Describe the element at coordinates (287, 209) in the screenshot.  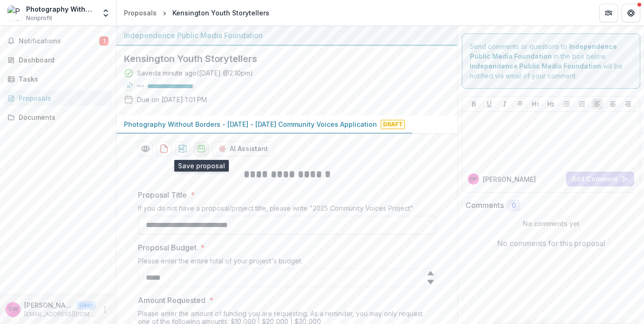
I see `div: If you do not have a proposal/project title, please write "2025 Community Voices Project"` at that location.